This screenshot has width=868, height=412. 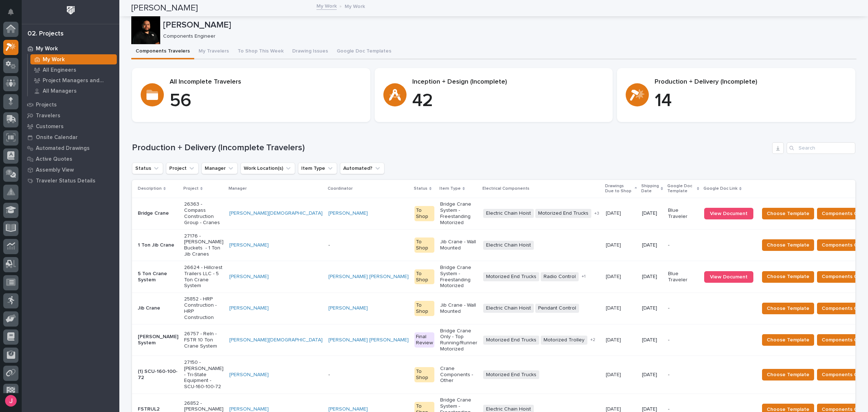 I want to click on button: My Travelers, so click(x=214, y=52).